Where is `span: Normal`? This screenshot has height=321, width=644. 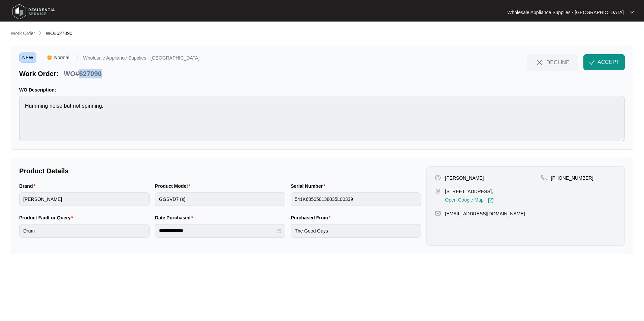 span: Normal is located at coordinates (61, 58).